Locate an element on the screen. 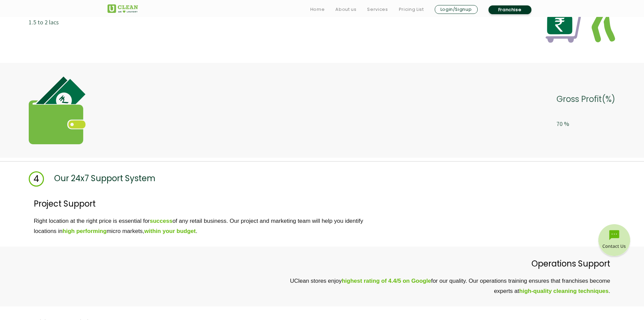 The image size is (644, 320). p: Project Support is located at coordinates (336, 204).